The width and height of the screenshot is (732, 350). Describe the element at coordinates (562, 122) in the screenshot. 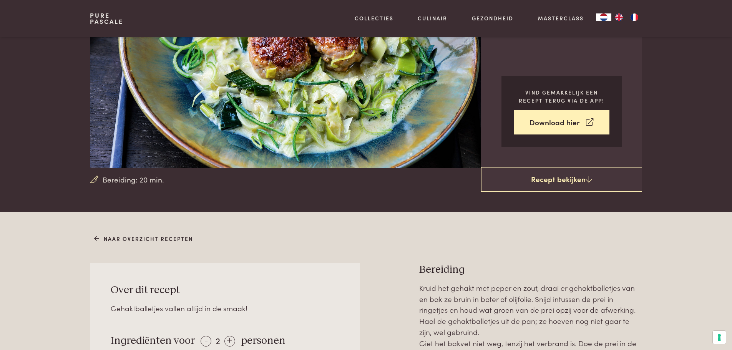

I see `a: Download hier` at that location.